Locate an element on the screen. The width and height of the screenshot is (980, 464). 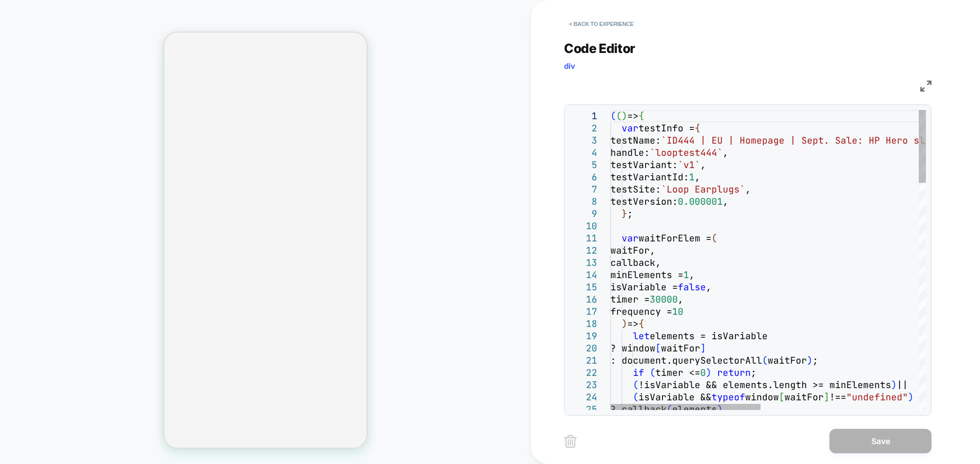
span: frequency = is located at coordinates (641, 312).